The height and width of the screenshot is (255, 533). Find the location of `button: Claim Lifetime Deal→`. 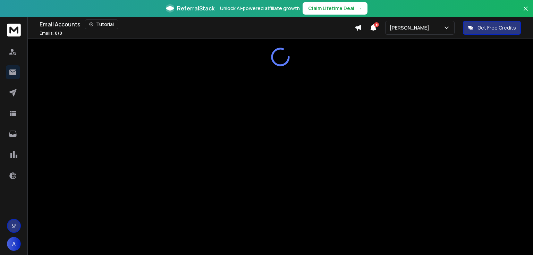

button: Claim Lifetime Deal→ is located at coordinates (335, 8).